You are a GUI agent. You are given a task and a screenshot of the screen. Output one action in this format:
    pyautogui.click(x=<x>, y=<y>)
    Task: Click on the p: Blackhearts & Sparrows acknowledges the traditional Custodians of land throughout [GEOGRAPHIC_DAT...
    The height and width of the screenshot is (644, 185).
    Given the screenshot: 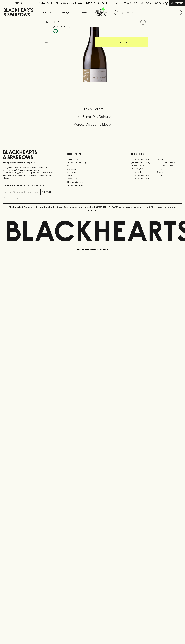 What is the action you would take?
    pyautogui.click(x=92, y=209)
    